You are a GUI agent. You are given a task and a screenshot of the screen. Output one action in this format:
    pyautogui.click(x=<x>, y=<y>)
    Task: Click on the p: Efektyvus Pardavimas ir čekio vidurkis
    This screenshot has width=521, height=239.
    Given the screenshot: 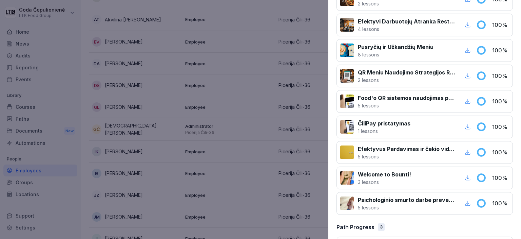 What is the action you would take?
    pyautogui.click(x=407, y=149)
    